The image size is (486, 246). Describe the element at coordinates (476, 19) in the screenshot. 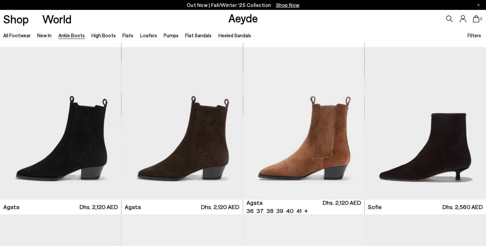

I see `a: 0` at that location.